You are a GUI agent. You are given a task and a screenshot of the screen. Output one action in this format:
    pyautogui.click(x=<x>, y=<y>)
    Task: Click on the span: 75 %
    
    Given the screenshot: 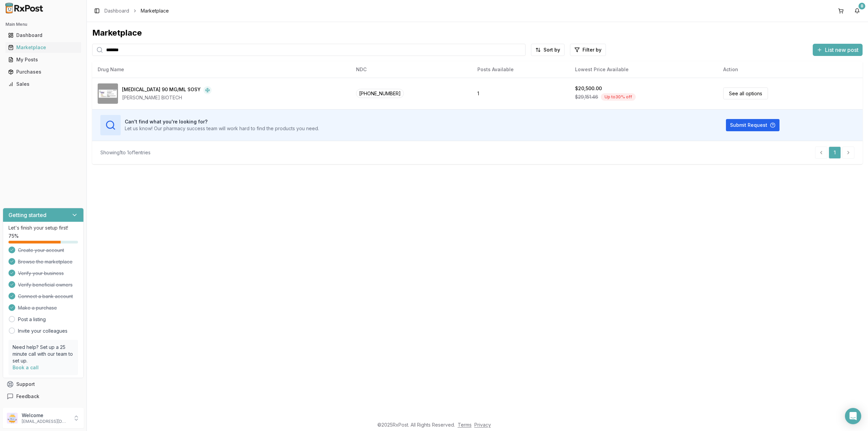 What is the action you would take?
    pyautogui.click(x=14, y=236)
    